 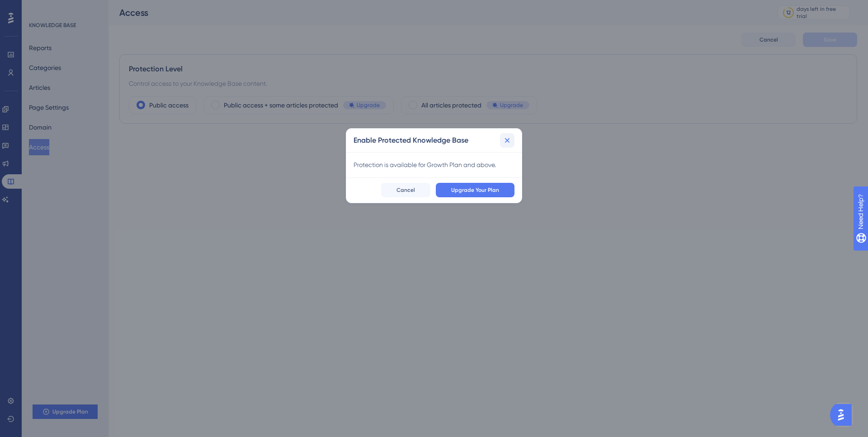 What do you see at coordinates (39, 8) in the screenshot?
I see `span: Need Help?` at bounding box center [39, 8].